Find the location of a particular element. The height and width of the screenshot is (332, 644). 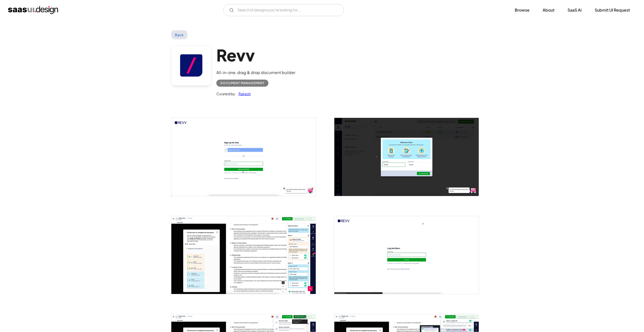

img: 6027868569a48779783c0d81_Revv%20Login.jpg is located at coordinates (406, 255).